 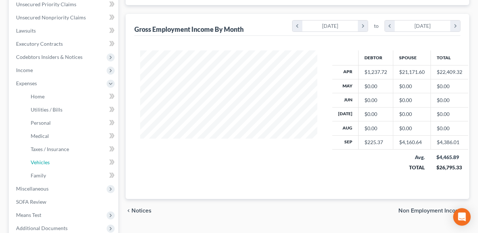 What do you see at coordinates (72, 149) in the screenshot?
I see `a: Taxes / Insurance` at bounding box center [72, 149].